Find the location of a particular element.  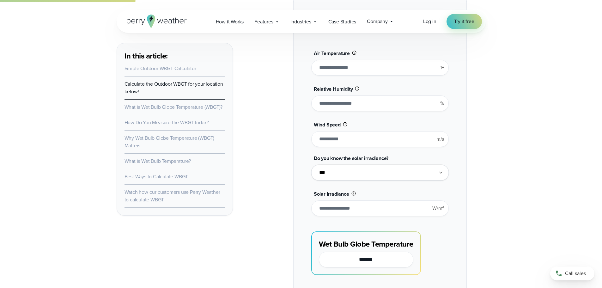

span: Features is located at coordinates (263, 22).